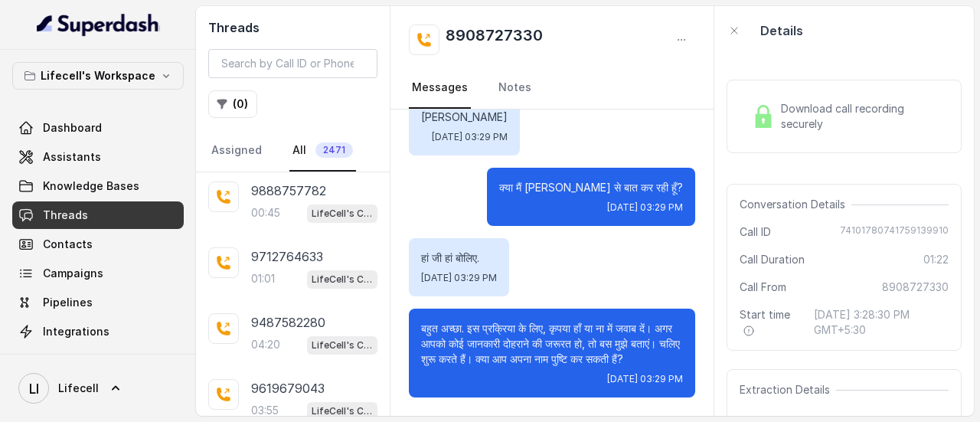  Describe the element at coordinates (287, 256) in the screenshot. I see `p: 9712764633` at that location.